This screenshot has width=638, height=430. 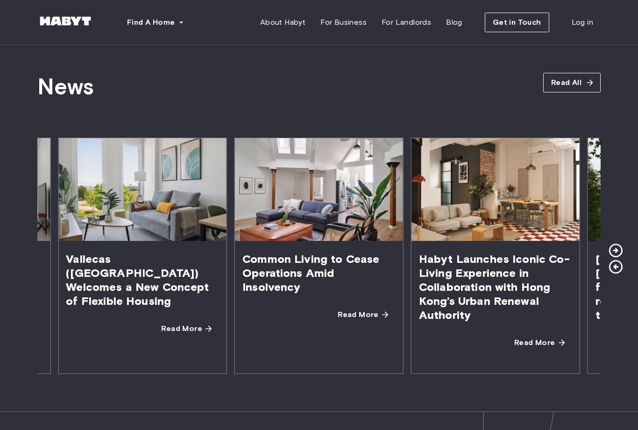 I want to click on a: Blog, so click(x=454, y=22).